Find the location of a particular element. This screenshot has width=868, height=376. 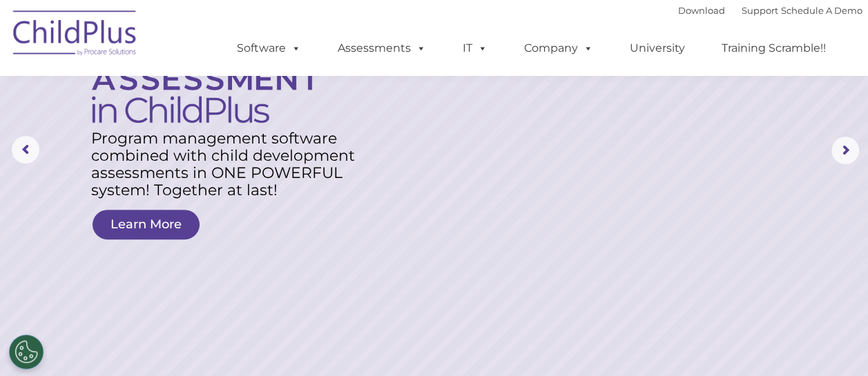

span: Last name is located at coordinates (212, 96).